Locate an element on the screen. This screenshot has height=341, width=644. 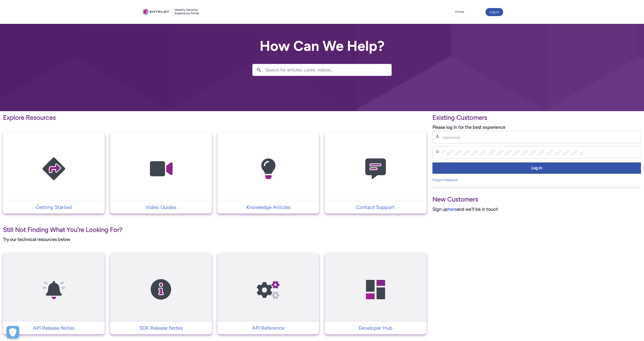
p: Contact Support is located at coordinates (375, 207).